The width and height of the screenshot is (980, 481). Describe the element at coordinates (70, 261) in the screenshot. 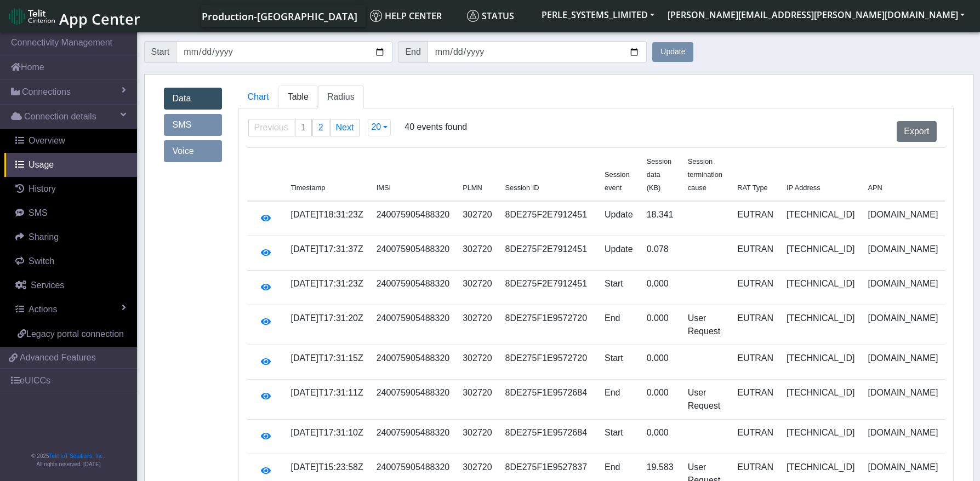

I see `a: Switch` at that location.